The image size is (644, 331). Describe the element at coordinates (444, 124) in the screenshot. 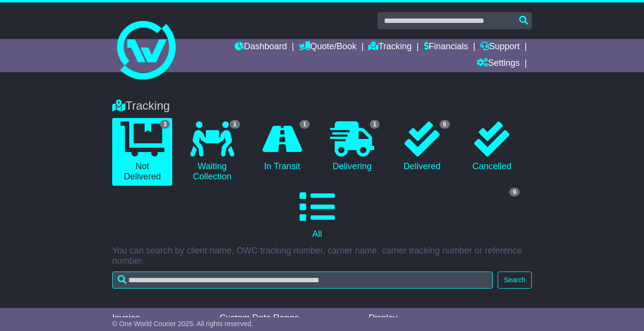

I see `span: 6` at that location.